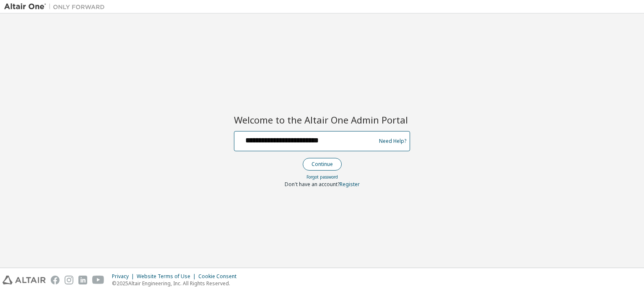  What do you see at coordinates (24, 279) in the screenshot?
I see `img: altair_logo.svg` at bounding box center [24, 279].